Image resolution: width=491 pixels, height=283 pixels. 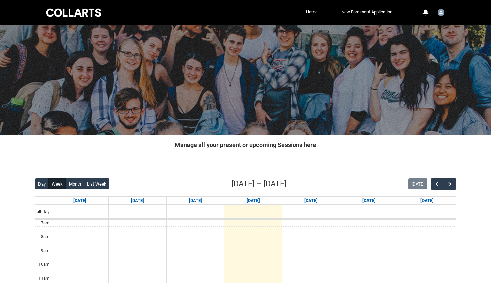 I want to click on a: Go to August 11, 2025, so click(x=137, y=201).